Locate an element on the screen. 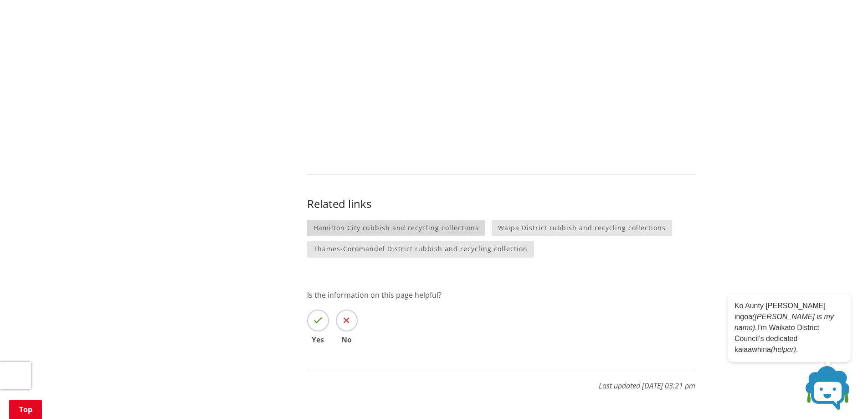 This screenshot has width=868, height=419. a: Waipa District rubbish and recycling collections is located at coordinates (582, 228).